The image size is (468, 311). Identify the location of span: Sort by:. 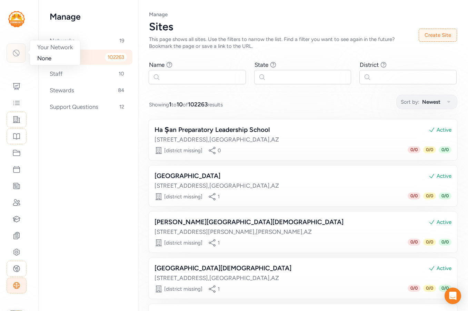
(410, 102).